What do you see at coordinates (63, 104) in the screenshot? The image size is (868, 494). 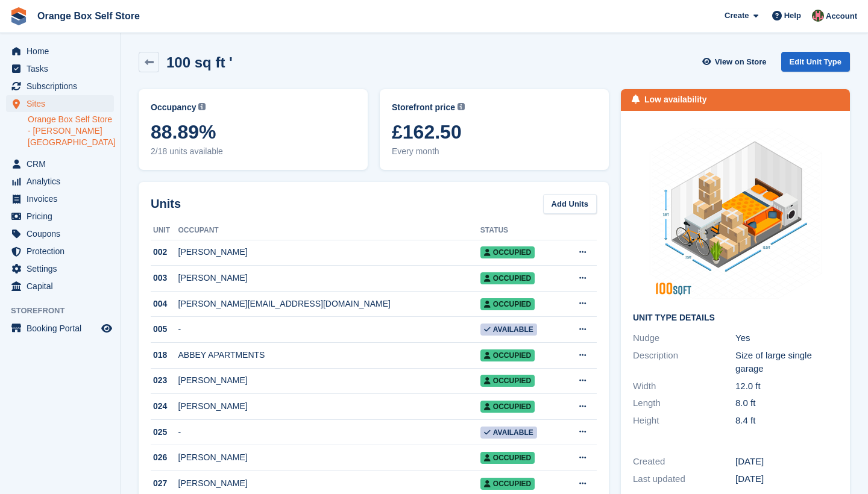 I see `span: Sites` at bounding box center [63, 104].